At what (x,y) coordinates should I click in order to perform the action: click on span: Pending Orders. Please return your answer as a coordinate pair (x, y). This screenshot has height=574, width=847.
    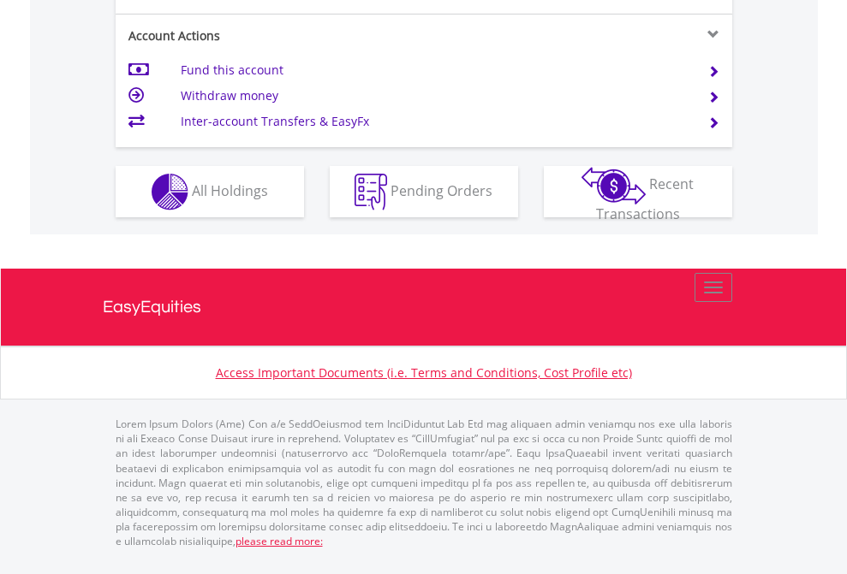
    Looking at the image, I should click on (441, 190).